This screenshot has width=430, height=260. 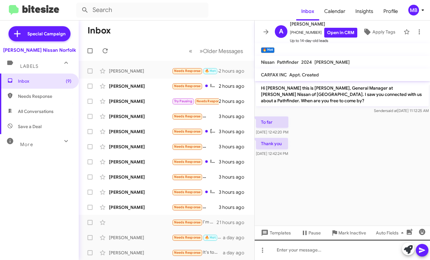 What do you see at coordinates (413, 10) in the screenshot?
I see `button: MB` at bounding box center [413, 10].